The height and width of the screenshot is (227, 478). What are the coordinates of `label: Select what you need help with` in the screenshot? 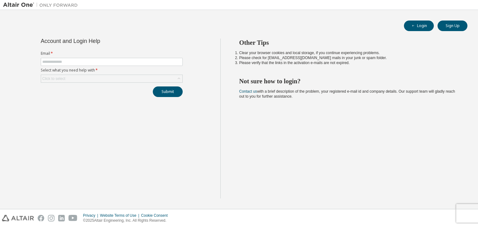 It's located at (112, 70).